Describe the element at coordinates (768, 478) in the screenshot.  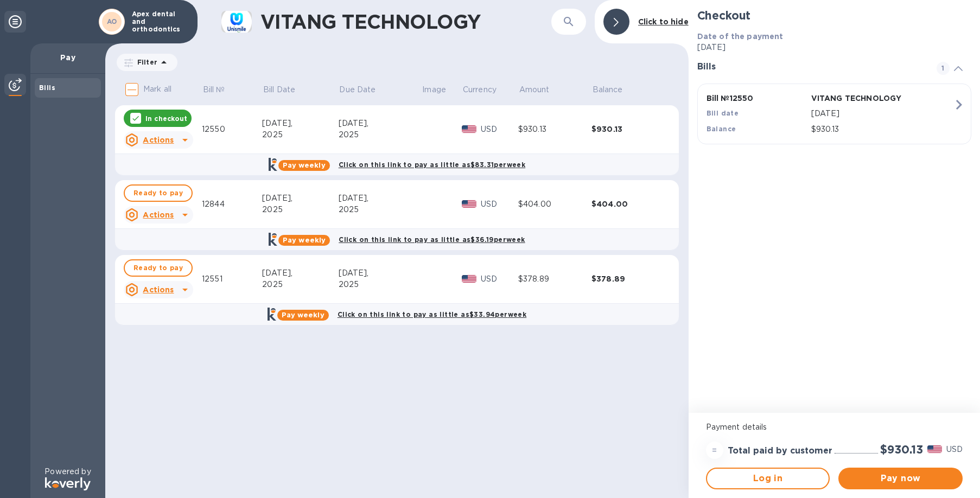
I see `button: Log in` at that location.